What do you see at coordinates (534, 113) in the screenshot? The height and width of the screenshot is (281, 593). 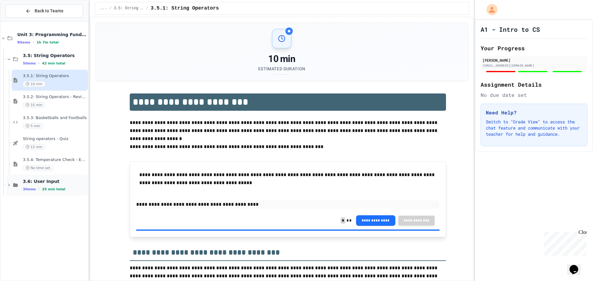 I see `h3: Need Help?` at bounding box center [534, 113].